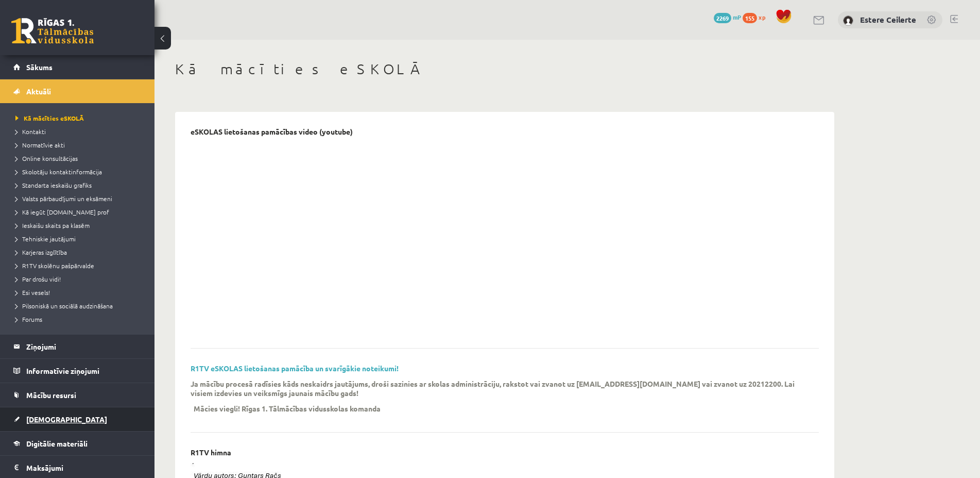  I want to click on p: Ja mācību procesā radīsies kāds neskaidrs jautājums, droši sazinies ar skolas administrāciju, rak..., so click(497, 388).